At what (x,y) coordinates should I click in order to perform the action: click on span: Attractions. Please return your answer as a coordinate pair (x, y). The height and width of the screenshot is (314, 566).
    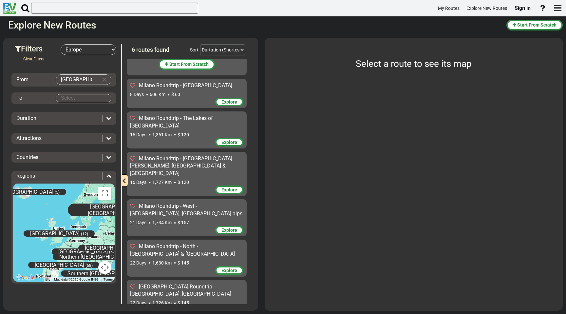
    Looking at the image, I should click on (29, 138).